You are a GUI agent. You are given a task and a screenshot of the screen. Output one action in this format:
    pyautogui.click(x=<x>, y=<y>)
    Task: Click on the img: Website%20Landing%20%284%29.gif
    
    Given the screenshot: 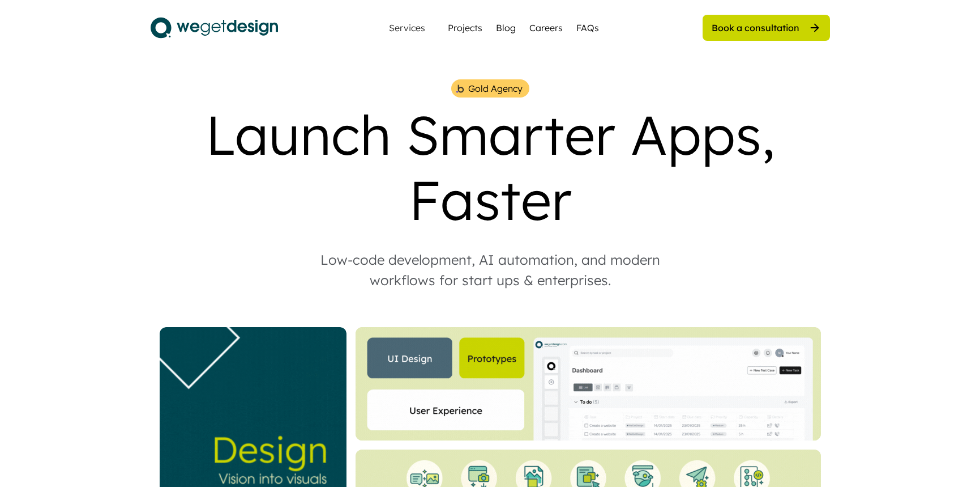 What is the action you would take?
    pyautogui.click(x=588, y=384)
    